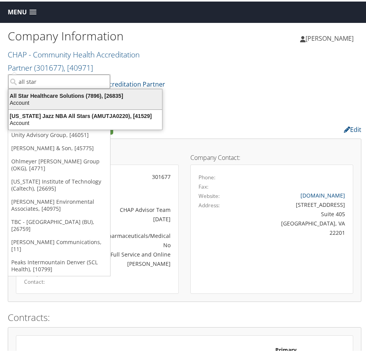 The image size is (366, 352). What do you see at coordinates (124, 175) in the screenshot?
I see `div: 301677` at bounding box center [124, 175].